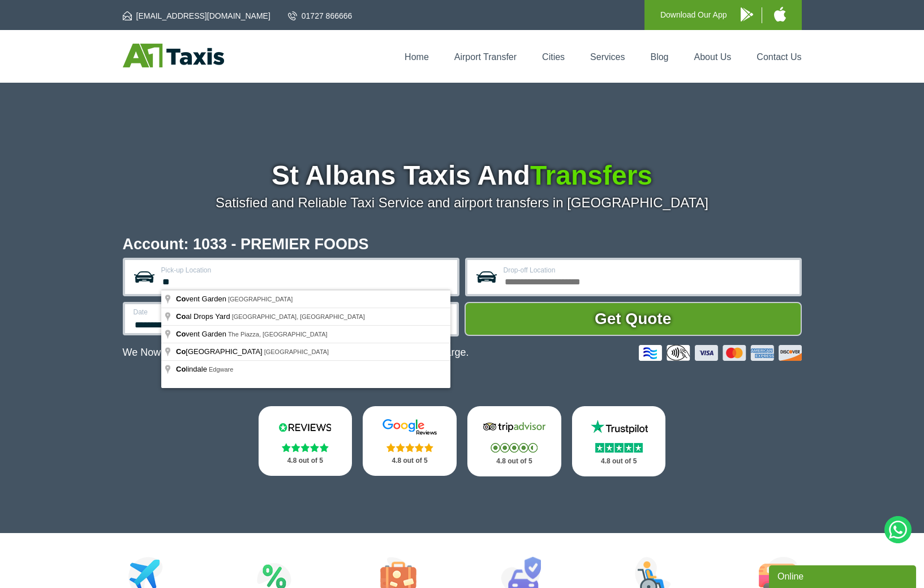 The height and width of the screenshot is (588, 924). What do you see at coordinates (648, 270) in the screenshot?
I see `label: Drop-off Location` at bounding box center [648, 270].